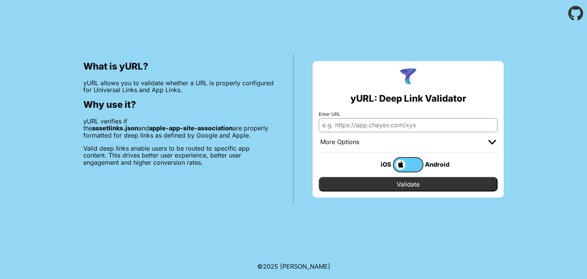  What do you see at coordinates (178, 128) in the screenshot?
I see `p: yURL verifies if the and are properly formatted for deep links as defined by Google and Apple.` at bounding box center [178, 128].